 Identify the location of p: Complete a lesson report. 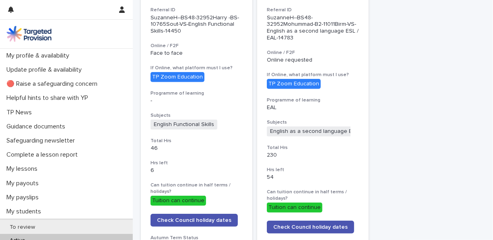
(43, 154).